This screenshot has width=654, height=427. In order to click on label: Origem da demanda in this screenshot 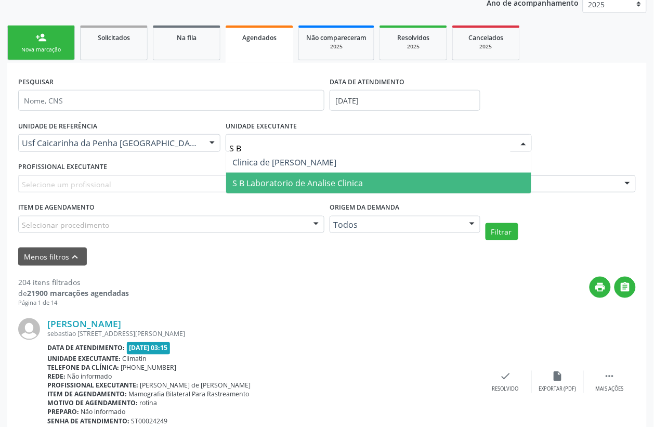, I will do `click(365, 208)`.